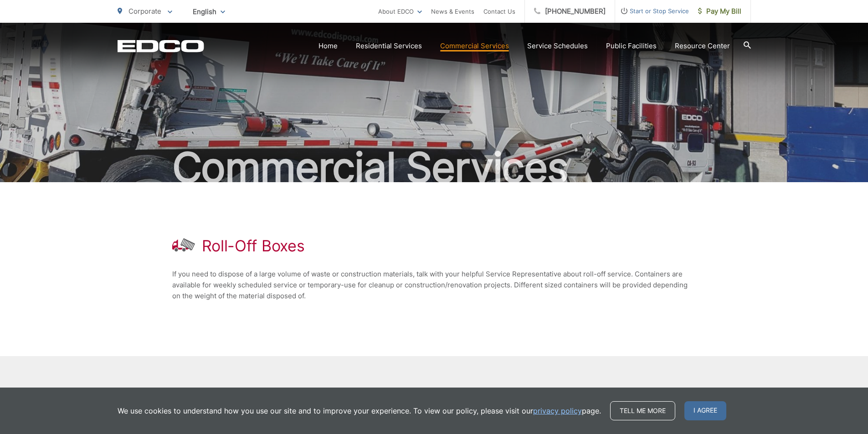 This screenshot has width=868, height=434. I want to click on p: If you need to dispose of a large volume of waste or construction materials, talk with your helpf..., so click(434, 285).